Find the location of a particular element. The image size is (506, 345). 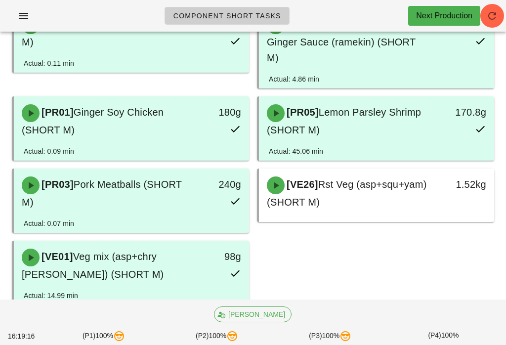

div: Actual: 0.09 min is located at coordinates (49, 151).